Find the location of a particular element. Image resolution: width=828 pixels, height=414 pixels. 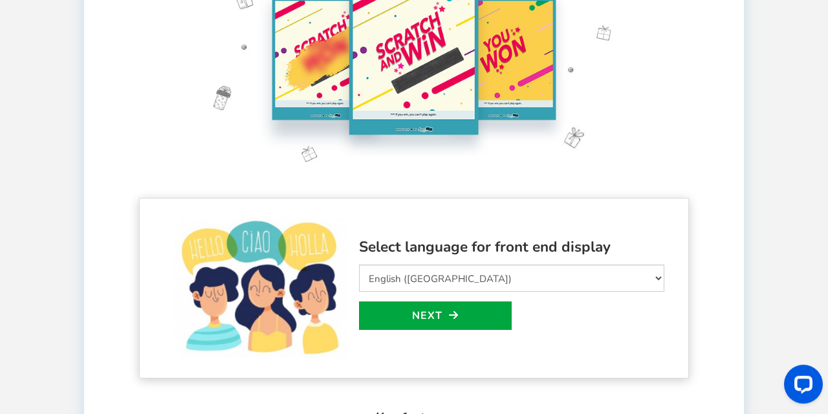

img: language is located at coordinates (261, 288).